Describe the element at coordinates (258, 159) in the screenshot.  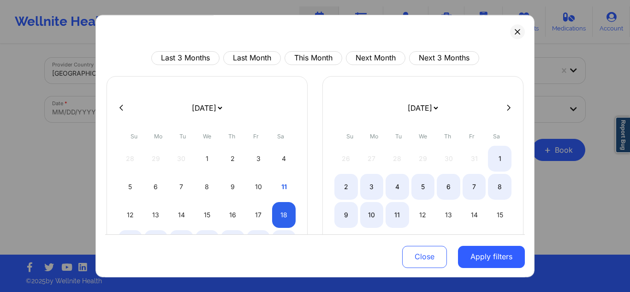
I see `div: Fri Oct 03 2025` at that location.